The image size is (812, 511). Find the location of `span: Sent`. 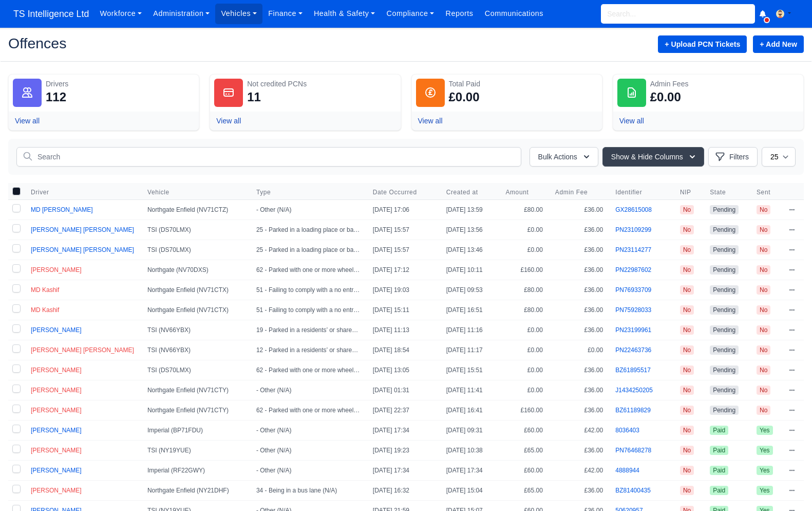

span: Sent is located at coordinates (767, 192).